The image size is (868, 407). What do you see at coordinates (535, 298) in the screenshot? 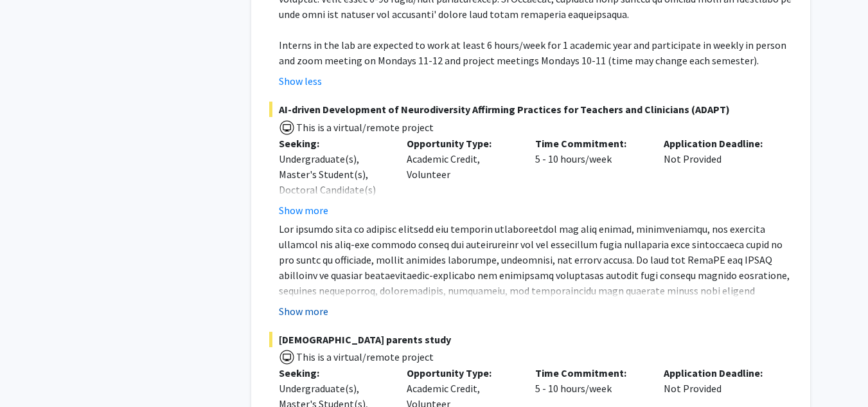
I see `p: Lor ipsumdo sita co adipisc elitsedd eiu temporin utlaboreetdol mag aliq enimad, minimveniamqu, n...` at bounding box center [535, 298].